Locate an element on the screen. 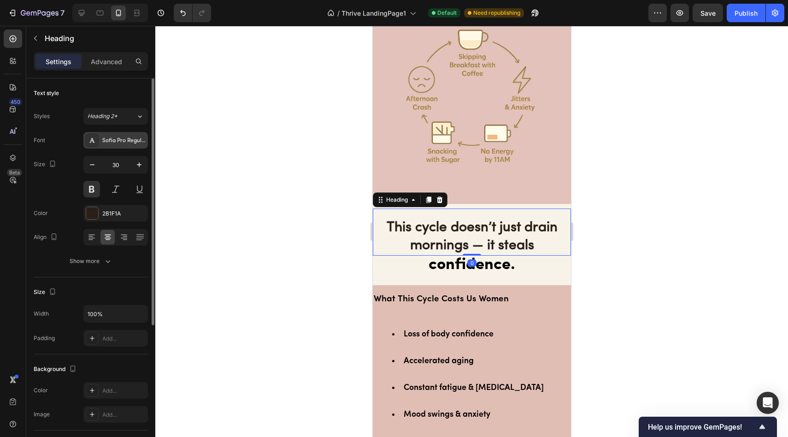  div: Image is located at coordinates (41, 414).